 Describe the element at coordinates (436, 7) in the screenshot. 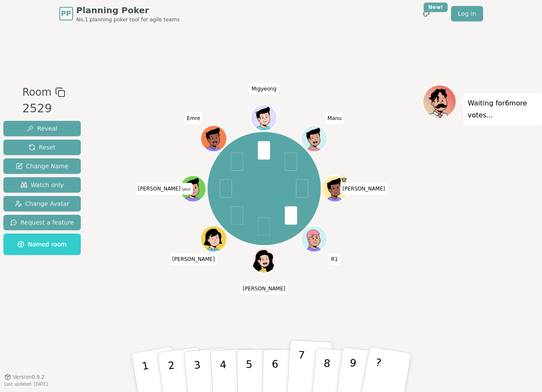

I see `div: New!` at that location.